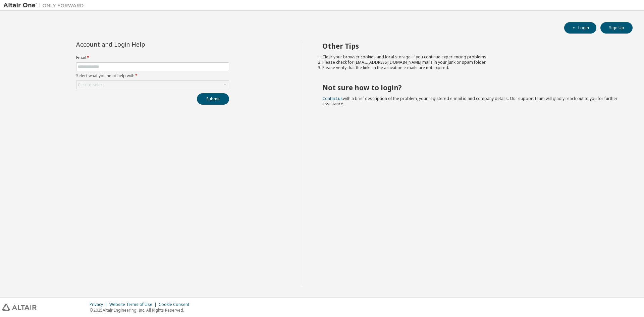  Describe the element at coordinates (213, 99) in the screenshot. I see `button: Submit` at that location.